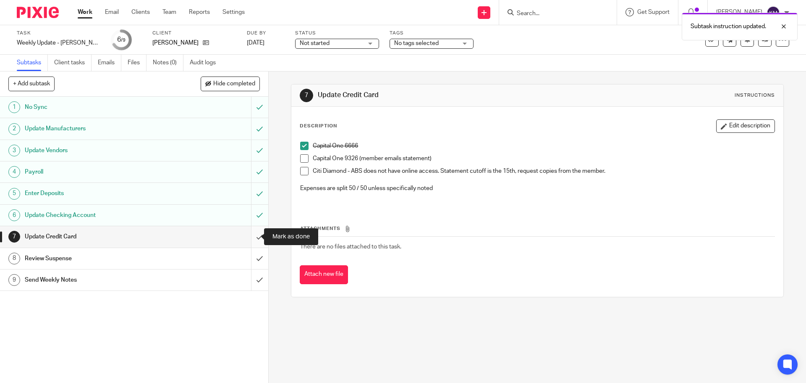  I want to click on a: Files, so click(137, 63).